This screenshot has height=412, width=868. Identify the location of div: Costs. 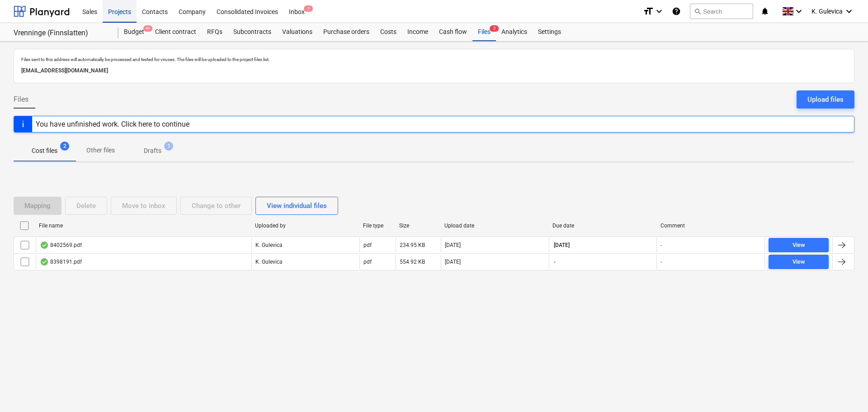
(388, 32).